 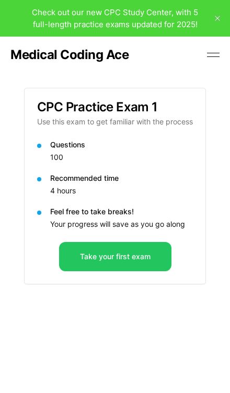 What do you see at coordinates (115, 18) in the screenshot?
I see `span: Check out our new CPC Study Center, with 5 full-length practice exams updated for 2025!` at bounding box center [115, 18].